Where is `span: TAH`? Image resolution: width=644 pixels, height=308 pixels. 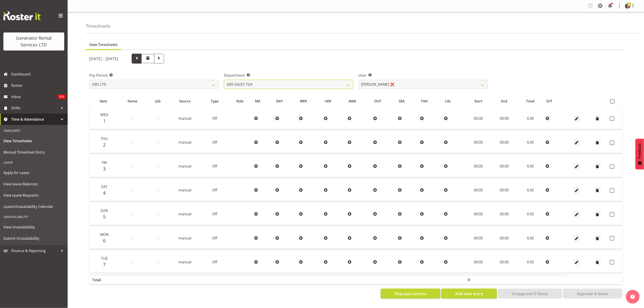 span: TAH is located at coordinates (424, 101).